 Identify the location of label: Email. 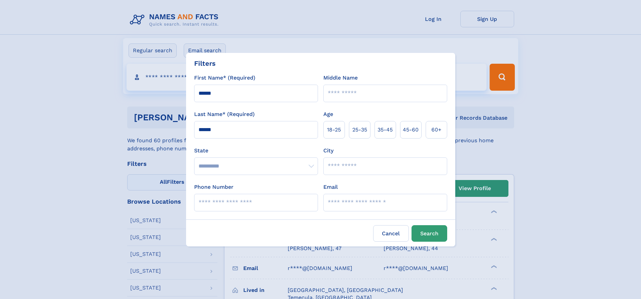
(331, 187).